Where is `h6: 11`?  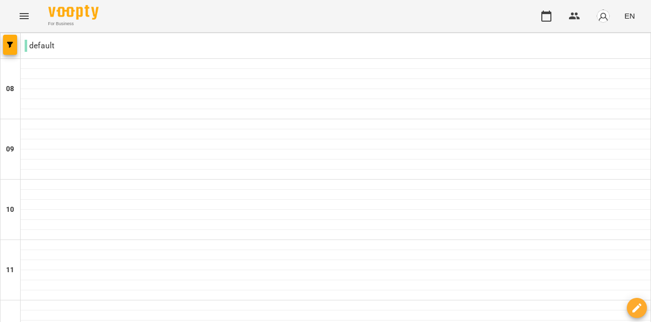
h6: 11 is located at coordinates (10, 270).